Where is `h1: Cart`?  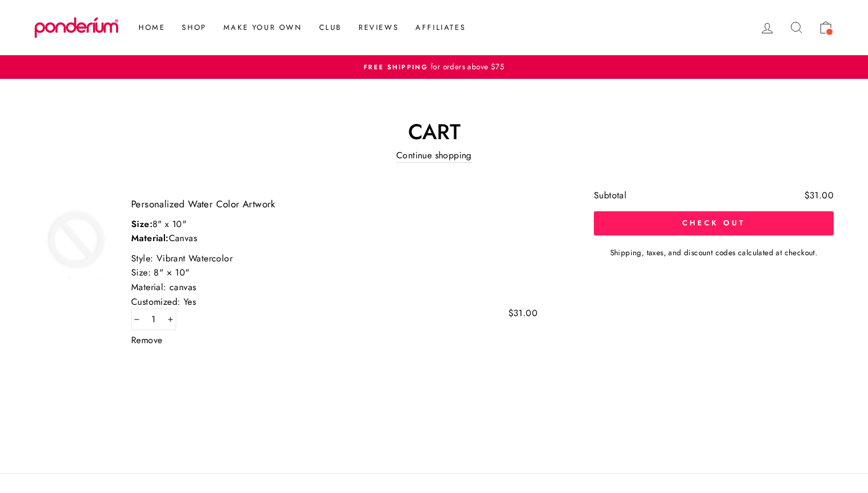
h1: Cart is located at coordinates (434, 132).